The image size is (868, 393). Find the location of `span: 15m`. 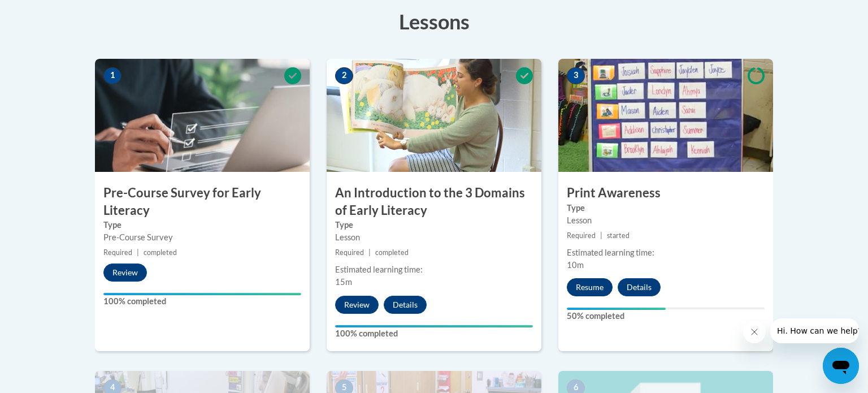

span: 15m is located at coordinates (344, 282).